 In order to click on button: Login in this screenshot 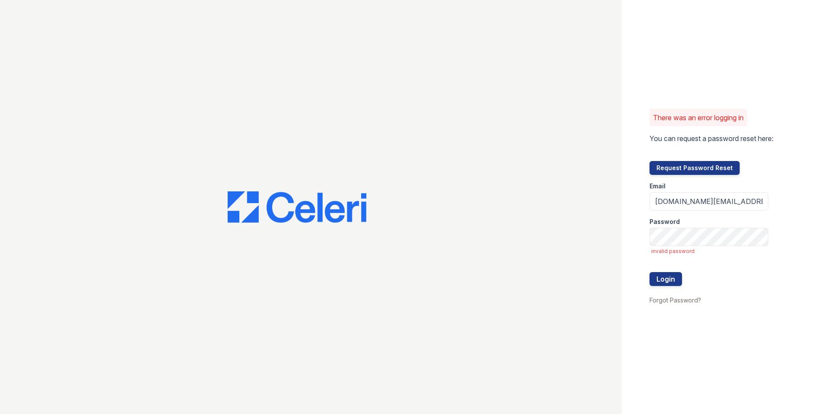, I will do `click(666, 279)`.